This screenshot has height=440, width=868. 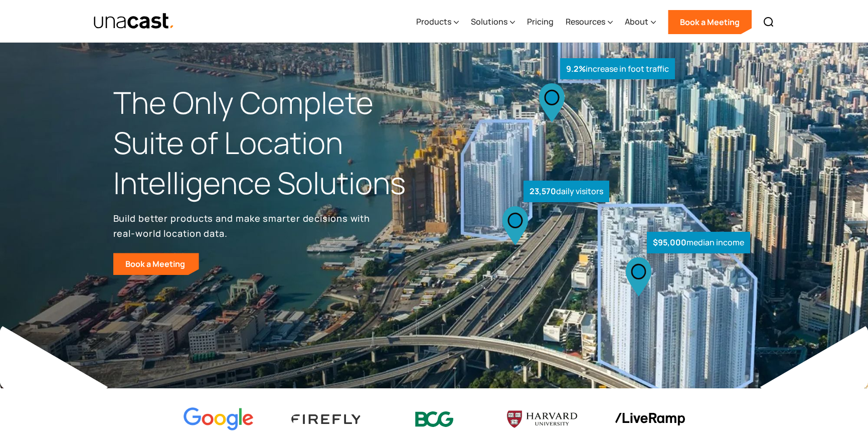 I want to click on div: daily visitors, so click(x=566, y=191).